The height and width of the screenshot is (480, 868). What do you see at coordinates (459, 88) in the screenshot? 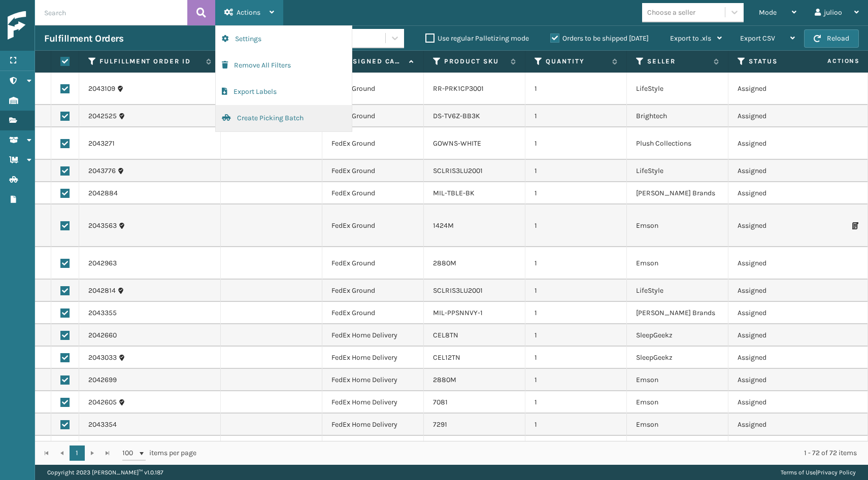
I see `a: RR-PRK1CP3001` at bounding box center [459, 88].